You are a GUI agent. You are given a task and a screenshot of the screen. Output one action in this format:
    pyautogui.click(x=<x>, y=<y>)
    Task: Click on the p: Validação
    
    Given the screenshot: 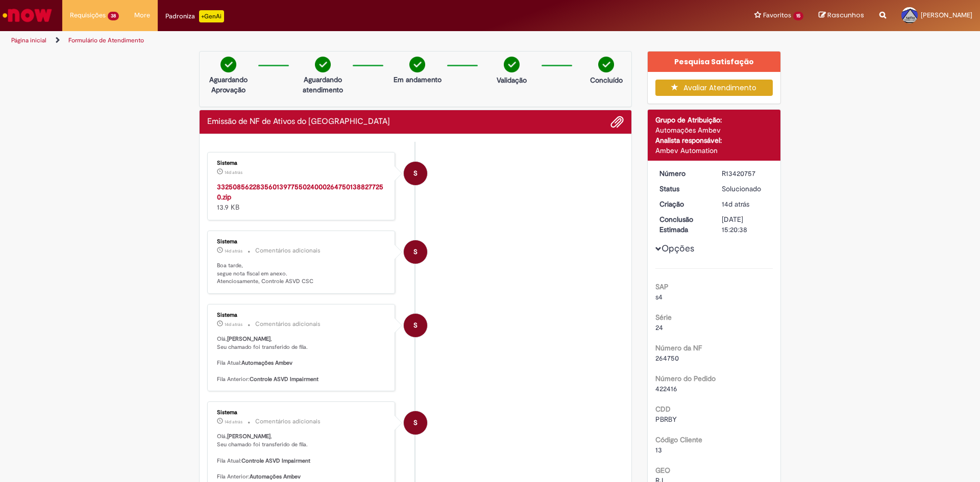 What is the action you would take?
    pyautogui.click(x=512, y=80)
    